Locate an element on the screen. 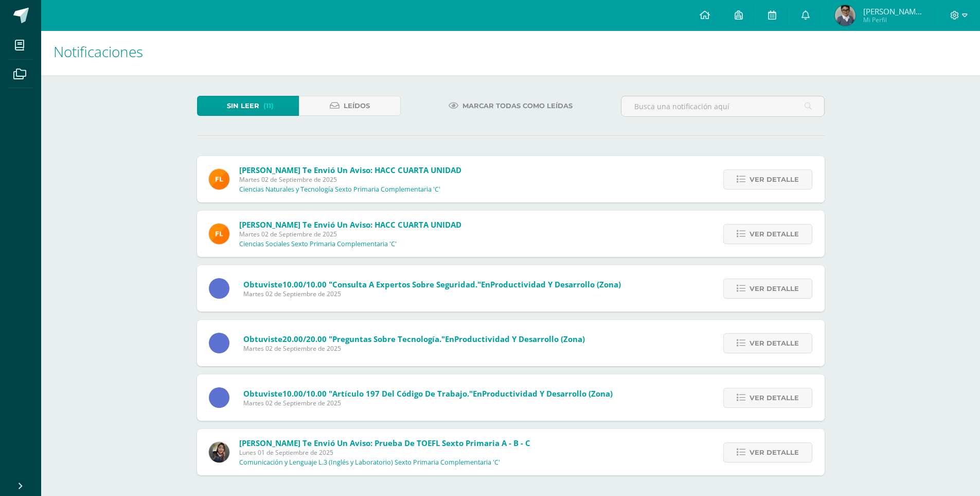 This screenshot has width=980, height=496. span: Marcar todas como leídas is located at coordinates (518, 106).